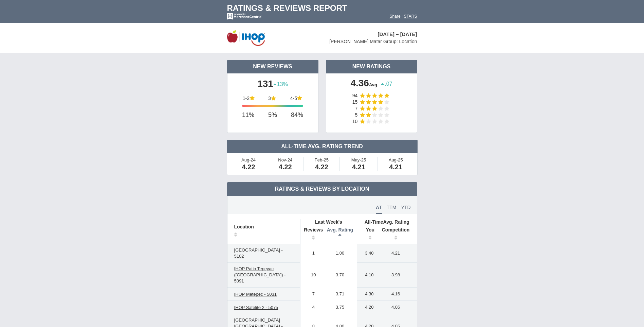 This screenshot has width=644, height=327. Describe the element at coordinates (410, 17) in the screenshot. I see `font: STARS` at that location.